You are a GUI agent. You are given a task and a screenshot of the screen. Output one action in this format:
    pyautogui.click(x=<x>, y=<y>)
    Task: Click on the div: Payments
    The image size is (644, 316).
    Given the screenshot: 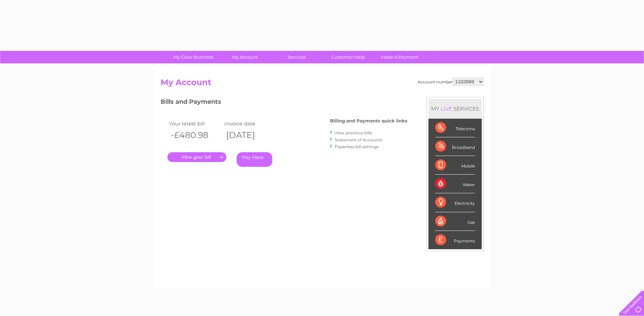 What is the action you would take?
    pyautogui.click(x=455, y=240)
    